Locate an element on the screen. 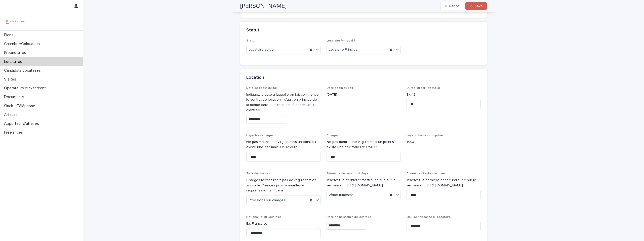 The image size is (644, 241). p: Chambre/Colocation is located at coordinates (23, 44).